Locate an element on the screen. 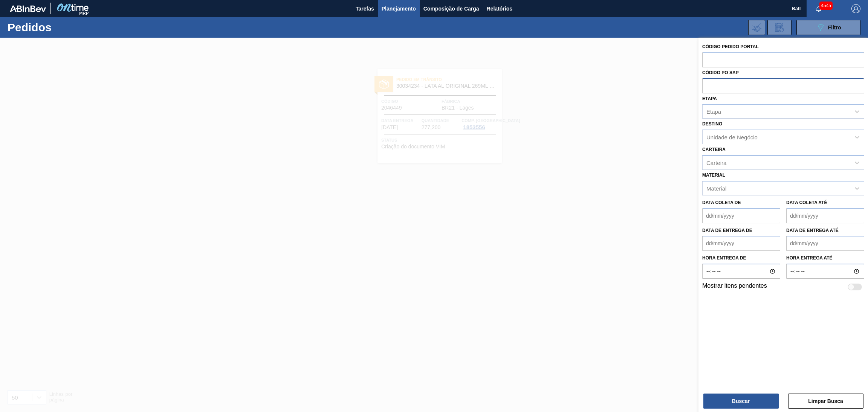 This screenshot has width=868, height=412. div: Etapa is located at coordinates (714, 111).